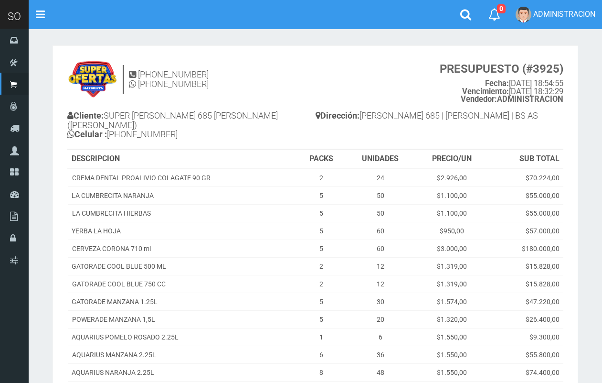 The width and height of the screenshot is (602, 383). I want to click on td: LA CUMBRECITA HIERBAS, so click(182, 213).